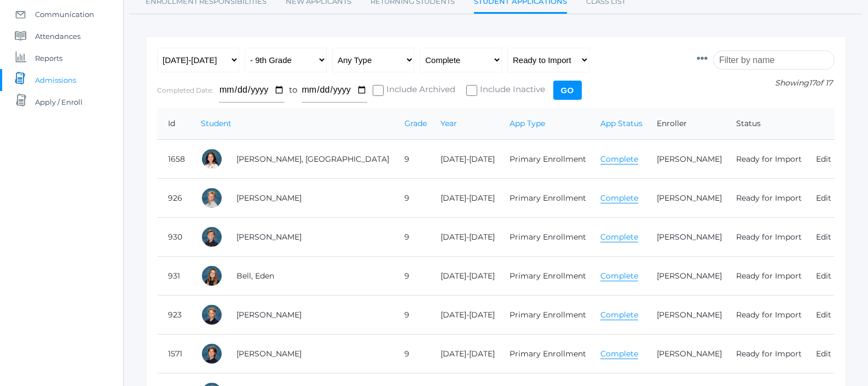 Image resolution: width=868 pixels, height=386 pixels. I want to click on div: Eden Bell, so click(212, 276).